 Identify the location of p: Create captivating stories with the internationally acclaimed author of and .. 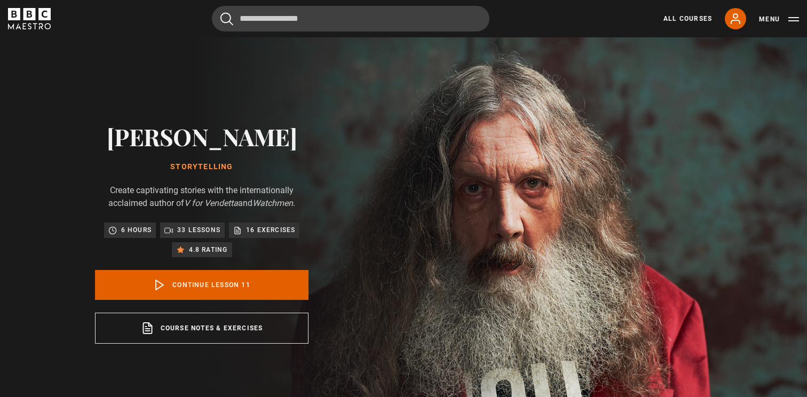
(202, 197).